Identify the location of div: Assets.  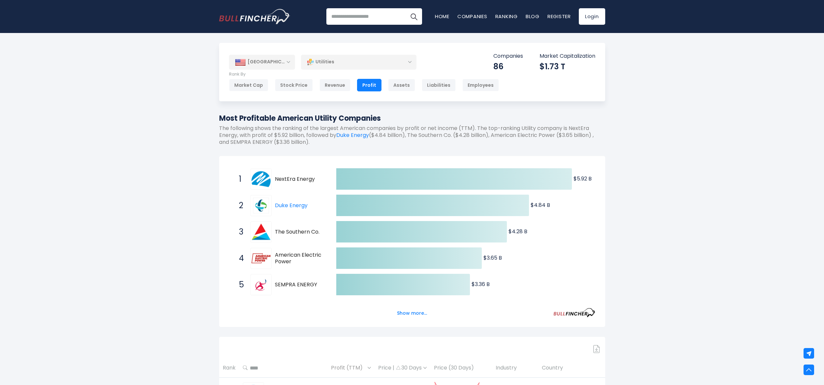
(402, 85).